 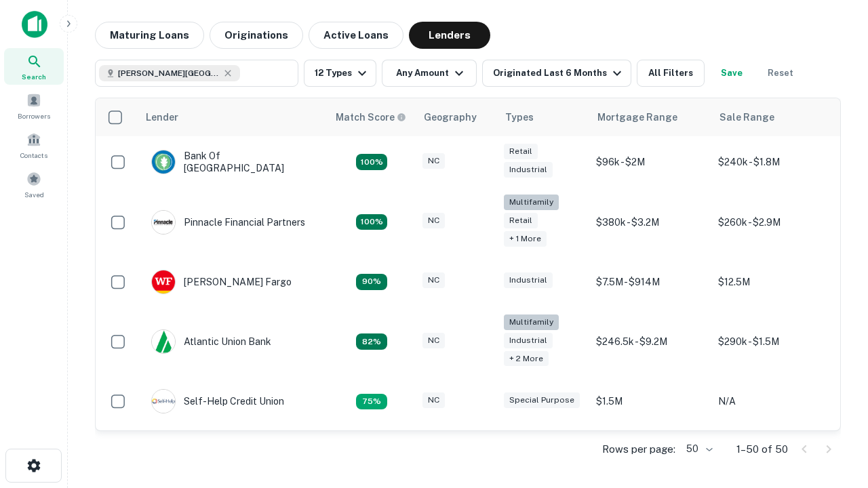 I want to click on h6: Match Score, so click(x=369, y=117).